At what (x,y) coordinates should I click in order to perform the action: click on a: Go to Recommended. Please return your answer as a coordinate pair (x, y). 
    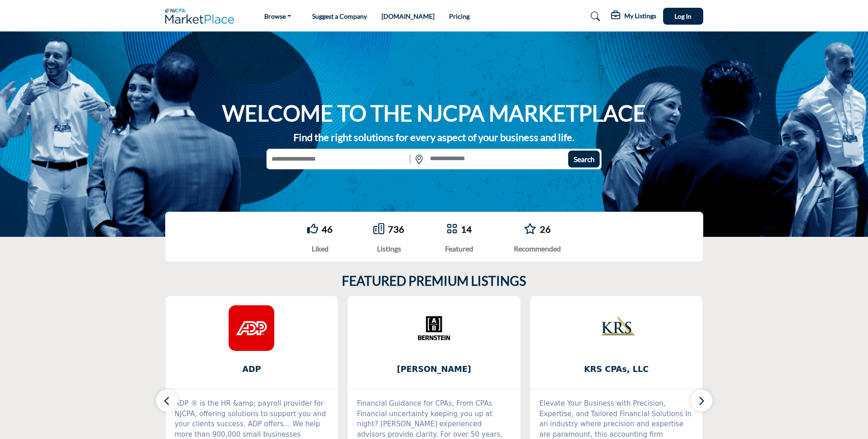
    Looking at the image, I should click on (530, 229).